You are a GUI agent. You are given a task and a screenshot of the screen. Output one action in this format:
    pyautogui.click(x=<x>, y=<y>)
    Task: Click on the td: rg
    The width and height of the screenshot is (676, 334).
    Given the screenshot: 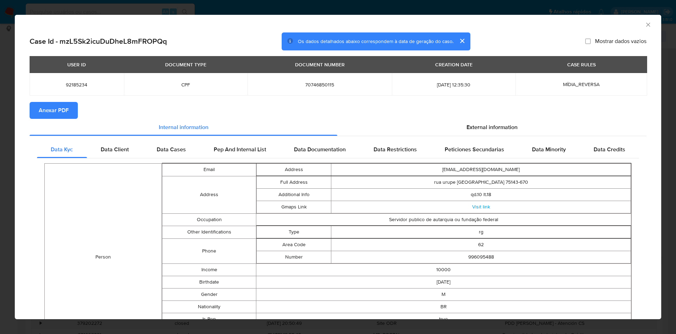 What is the action you would take?
    pyautogui.click(x=481, y=231)
    